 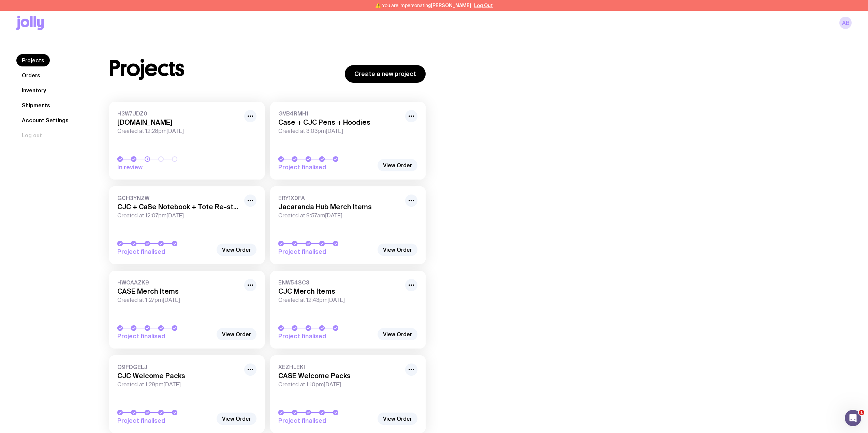 What do you see at coordinates (179, 282) in the screenshot?
I see `span: HWOAAZK9` at bounding box center [179, 282].